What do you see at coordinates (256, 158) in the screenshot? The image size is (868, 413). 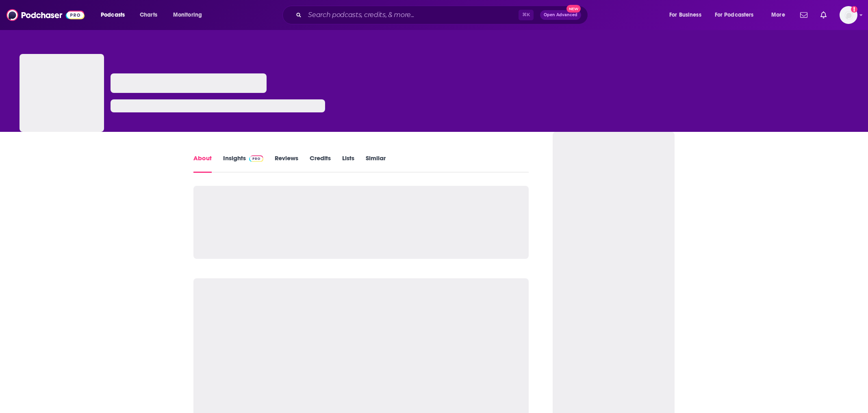 I see `img: Podchaser Pro` at bounding box center [256, 158].